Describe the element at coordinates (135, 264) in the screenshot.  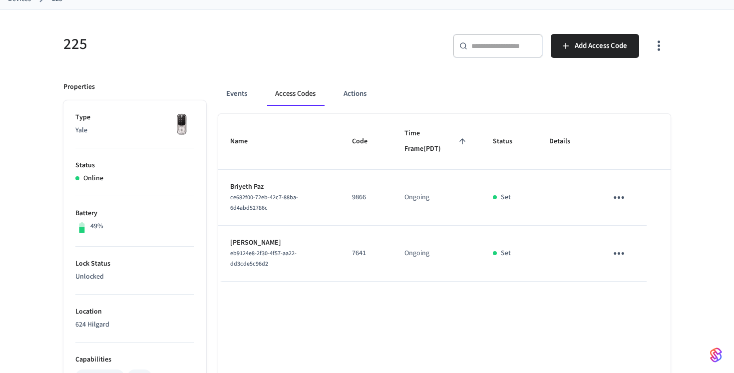
I see `p: Lock Status` at that location.